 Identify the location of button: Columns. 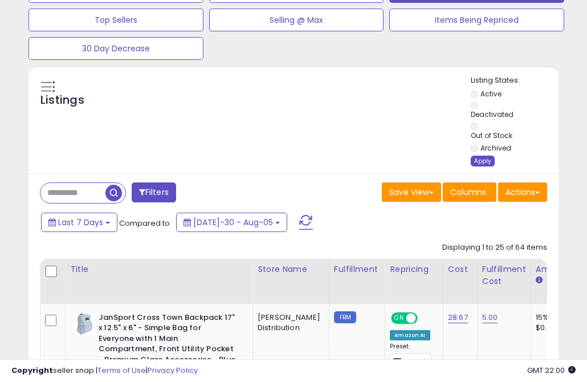
(469, 192).